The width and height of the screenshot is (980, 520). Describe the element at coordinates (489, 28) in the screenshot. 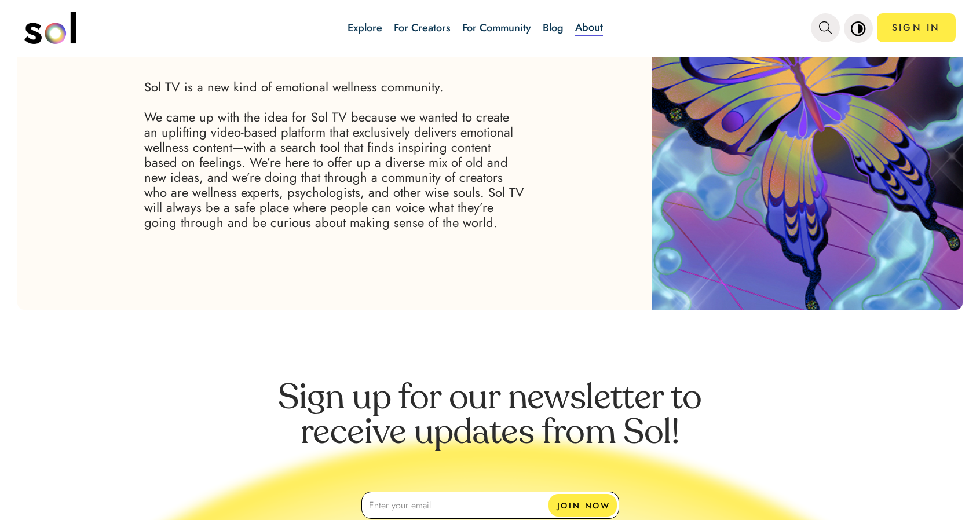

I see `nav: main navigation` at that location.